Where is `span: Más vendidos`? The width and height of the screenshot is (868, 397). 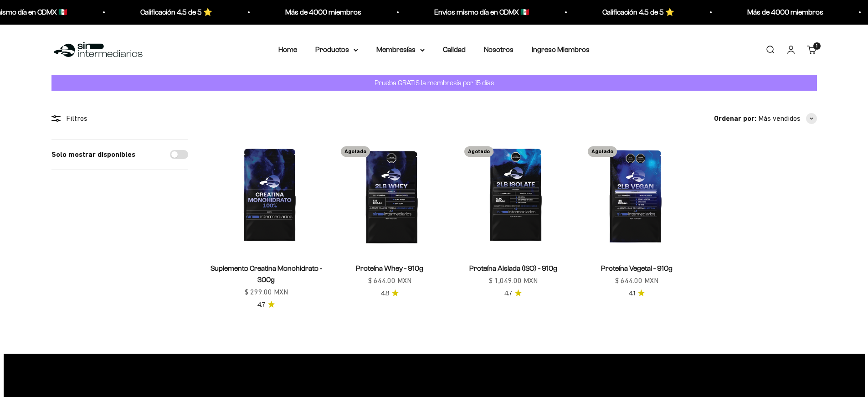
span: Más vendidos is located at coordinates (779, 119).